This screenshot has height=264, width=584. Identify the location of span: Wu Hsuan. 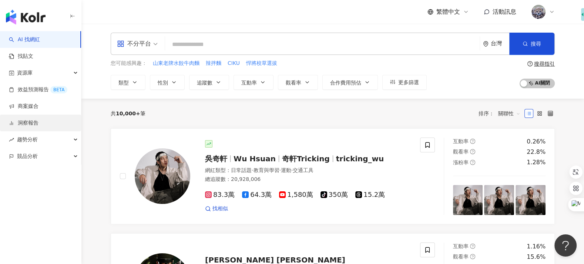
(255, 158).